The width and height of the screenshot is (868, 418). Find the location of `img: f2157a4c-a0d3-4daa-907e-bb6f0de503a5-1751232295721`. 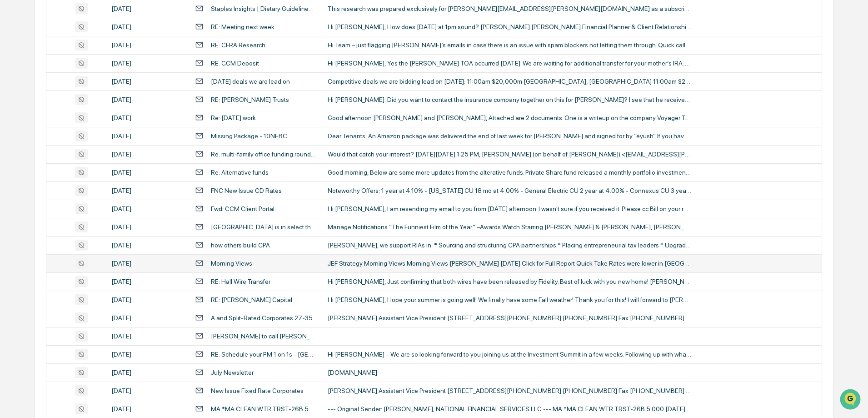

img: f2157a4c-a0d3-4daa-907e-bb6f0de503a5-1751232295721 is located at coordinates (11, 11).